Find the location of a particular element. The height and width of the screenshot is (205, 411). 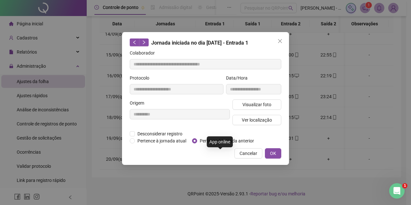

label: Colaborador is located at coordinates (144, 53).